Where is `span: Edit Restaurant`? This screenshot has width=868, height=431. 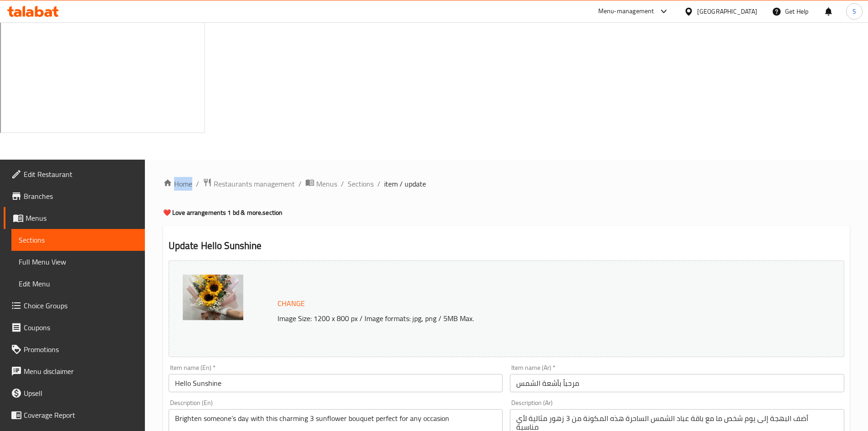
span: Edit Restaurant is located at coordinates (81, 174).